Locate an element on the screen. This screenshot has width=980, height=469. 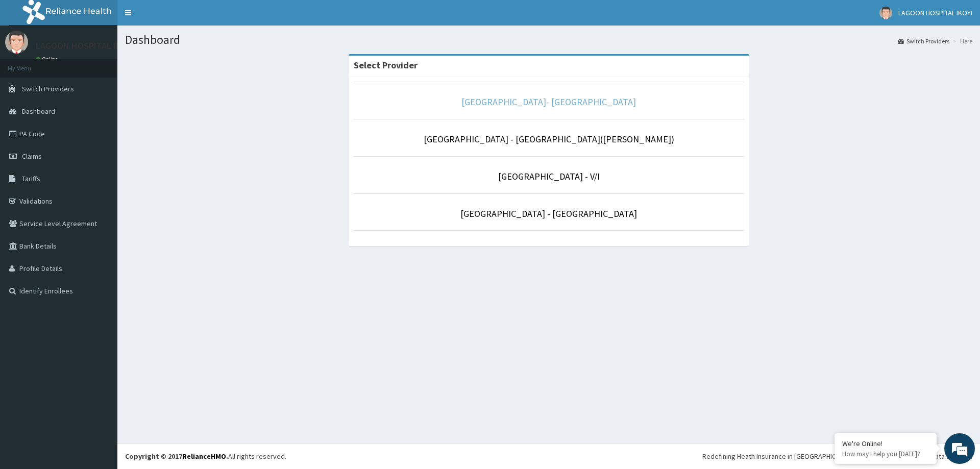
div: We're Online! is located at coordinates (885, 444).